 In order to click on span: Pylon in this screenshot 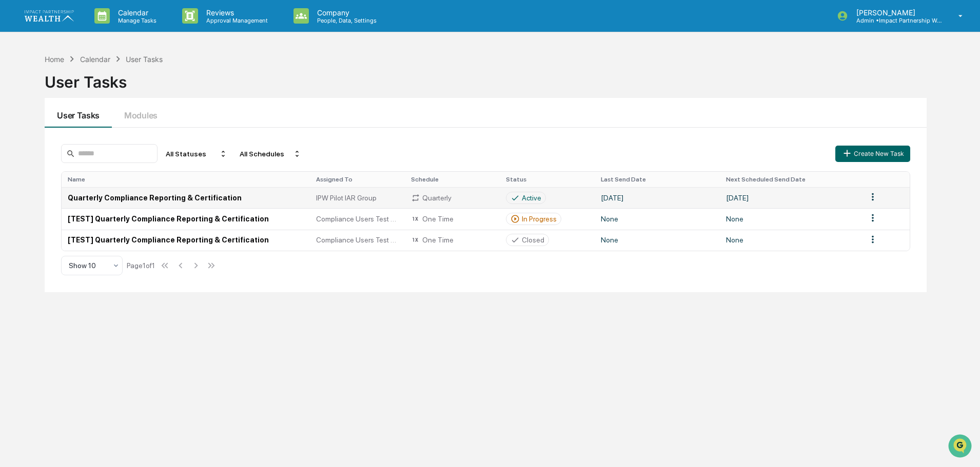, I will do `click(113, 258)`.